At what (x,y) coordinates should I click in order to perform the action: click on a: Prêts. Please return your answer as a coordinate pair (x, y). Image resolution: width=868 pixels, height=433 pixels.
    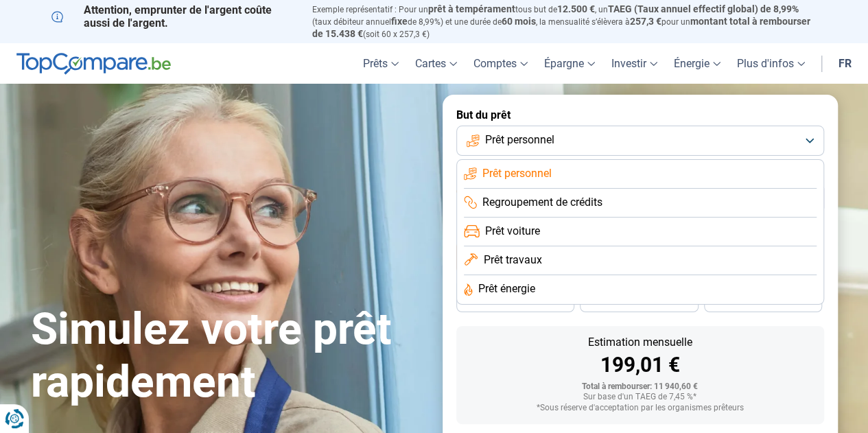
    Looking at the image, I should click on (381, 63).